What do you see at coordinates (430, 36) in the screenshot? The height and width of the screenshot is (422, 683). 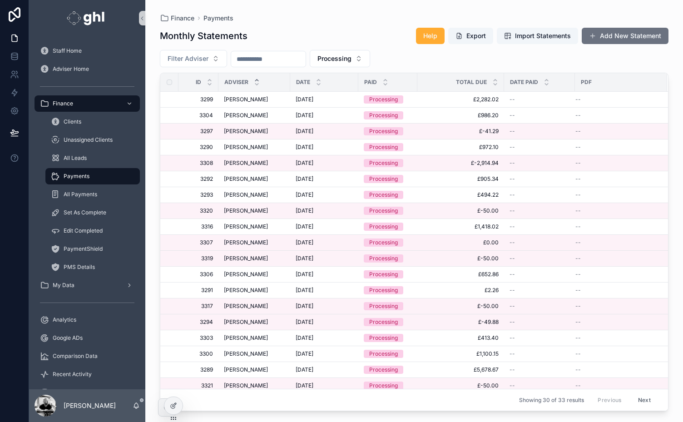 I see `span: Help` at bounding box center [430, 36].